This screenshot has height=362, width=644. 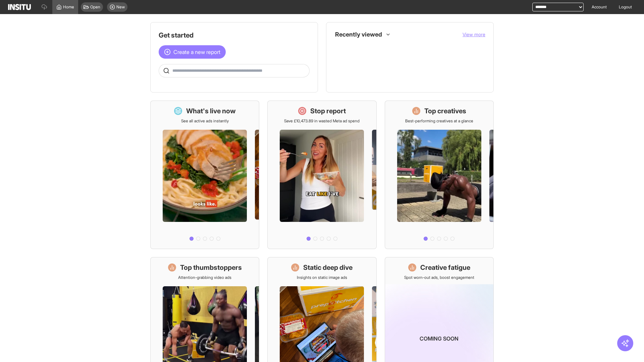 I want to click on h1: Top thumbstoppers, so click(x=211, y=268).